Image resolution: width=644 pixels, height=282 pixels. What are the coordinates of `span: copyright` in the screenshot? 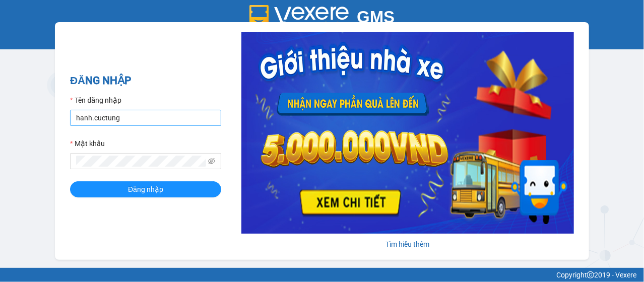 It's located at (590, 275).